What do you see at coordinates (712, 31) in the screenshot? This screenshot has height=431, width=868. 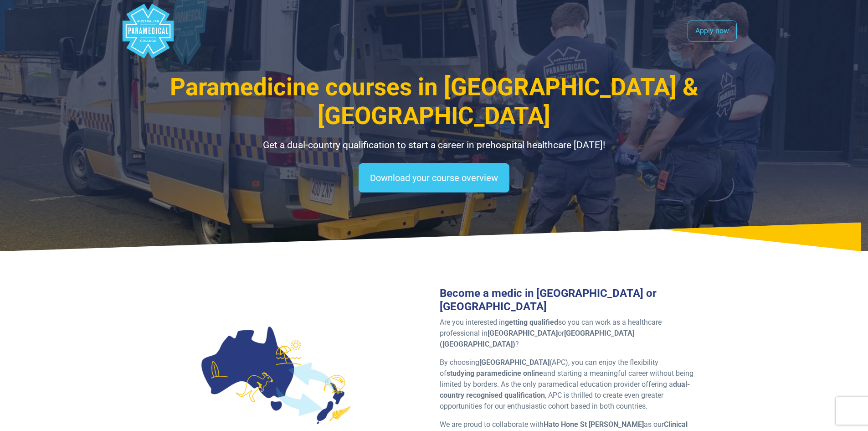 I see `a: Apply now` at bounding box center [712, 31].